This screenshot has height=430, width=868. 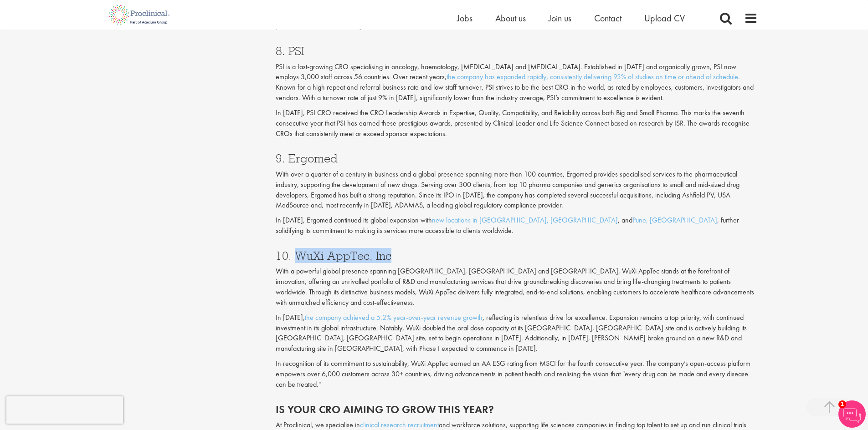 What do you see at coordinates (852, 414) in the screenshot?
I see `img: Chatbot` at bounding box center [852, 414].